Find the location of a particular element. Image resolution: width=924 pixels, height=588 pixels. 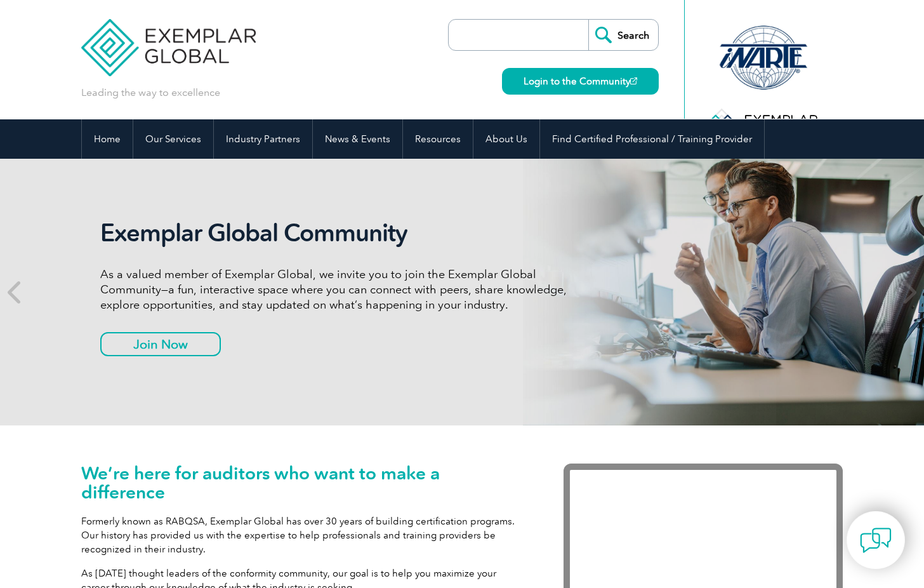

a: Resources is located at coordinates (438, 139).